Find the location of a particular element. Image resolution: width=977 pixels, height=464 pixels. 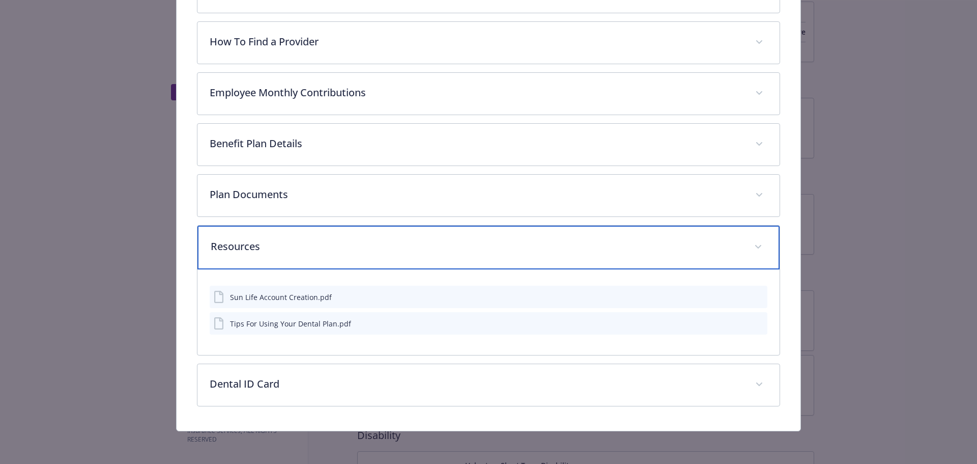

p: Employee Monthly Contributions is located at coordinates (476, 93).